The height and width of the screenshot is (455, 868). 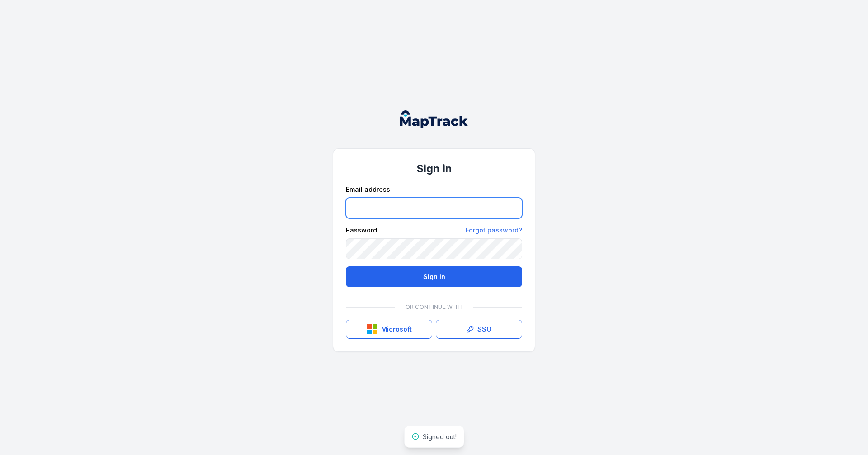 I want to click on span: Signed out!, so click(x=440, y=436).